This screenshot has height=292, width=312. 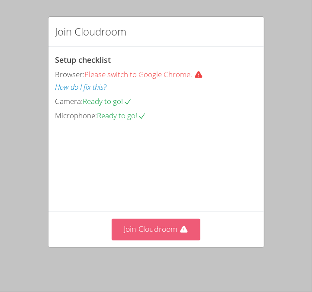 What do you see at coordinates (81, 87) in the screenshot?
I see `button: How do I fix this?` at bounding box center [81, 87].